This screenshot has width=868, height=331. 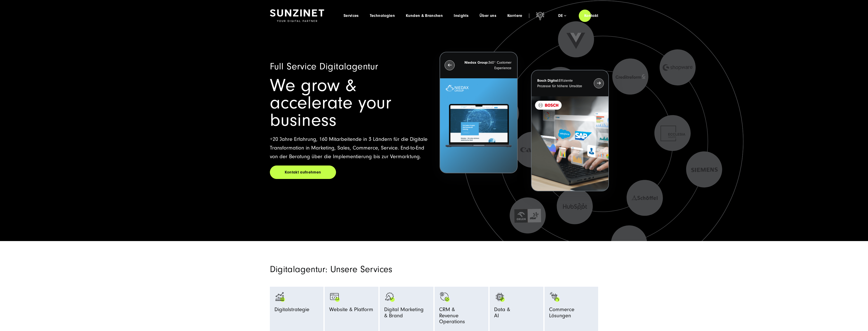 What do you see at coordinates (292, 310) in the screenshot?
I see `span: Digitalstrategie` at bounding box center [292, 310].